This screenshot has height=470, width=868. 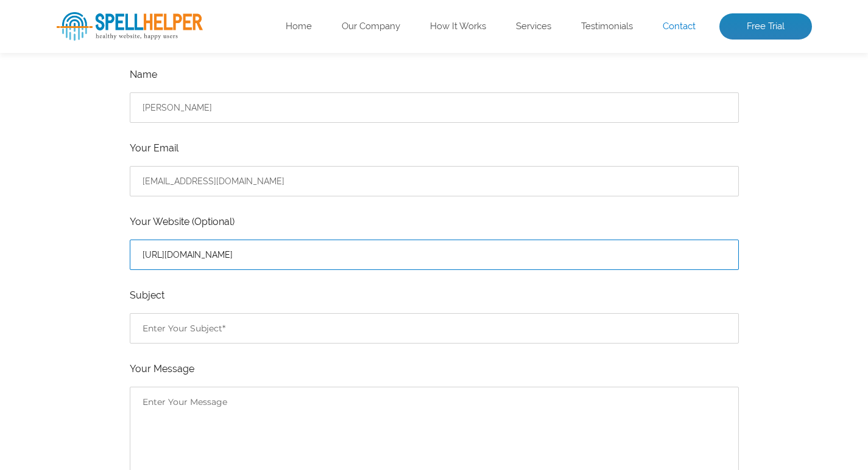 I want to click on a: Testimonials, so click(x=606, y=27).